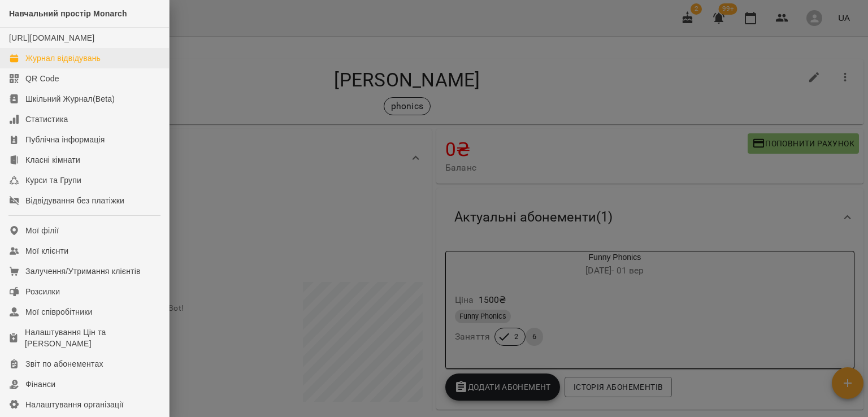  What do you see at coordinates (63, 58) in the screenshot?
I see `div: Журнал відвідувань` at bounding box center [63, 58].